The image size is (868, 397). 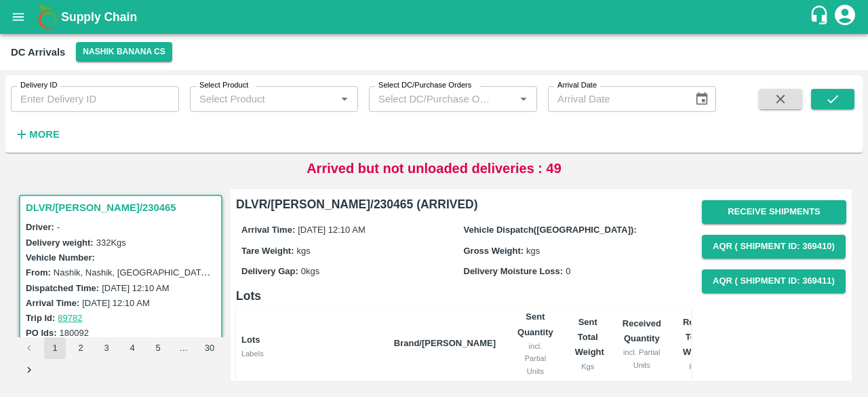 I want to click on a: Supply Chain, so click(x=435, y=17).